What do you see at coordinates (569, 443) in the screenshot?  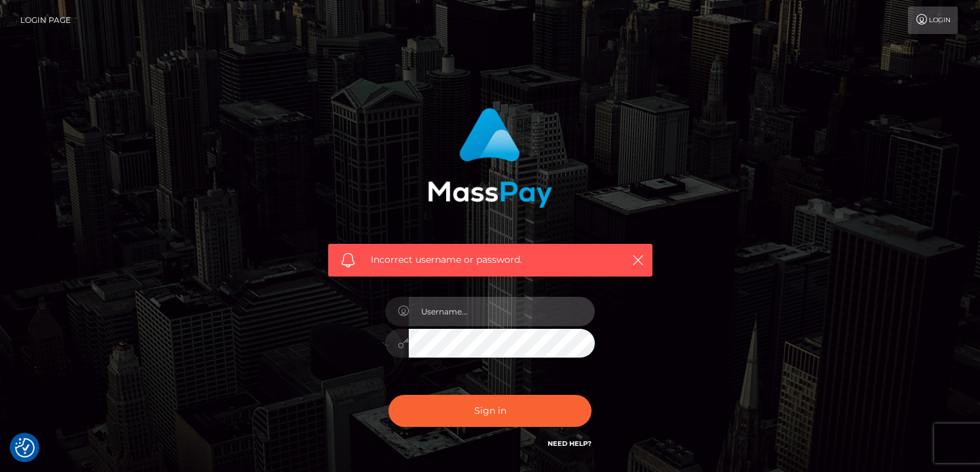 I see `a: Need Help?` at bounding box center [569, 443].